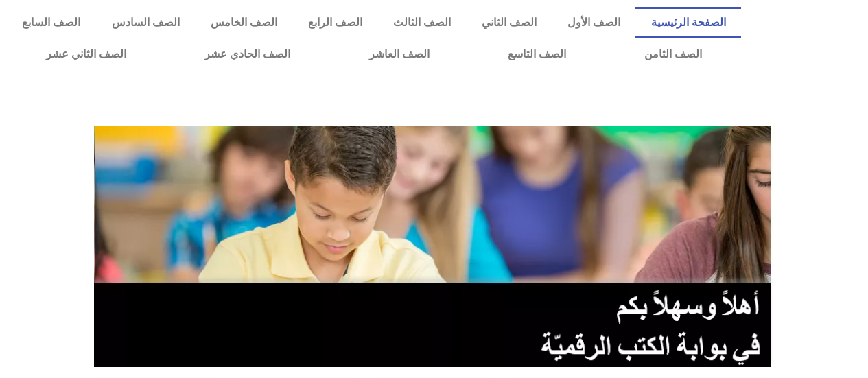 This screenshot has height=378, width=868. I want to click on a: الصف الثالث, so click(421, 23).